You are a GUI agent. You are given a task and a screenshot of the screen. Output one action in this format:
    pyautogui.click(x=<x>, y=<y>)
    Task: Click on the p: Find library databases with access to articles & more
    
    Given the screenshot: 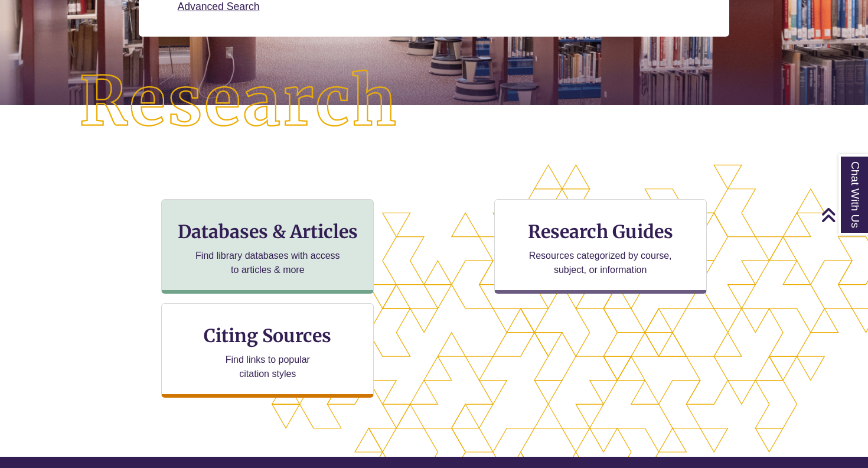 What is the action you would take?
    pyautogui.click(x=268, y=263)
    